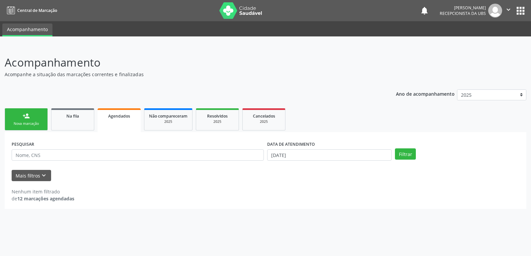 The width and height of the screenshot is (531, 256). What do you see at coordinates (217, 116) in the screenshot?
I see `span: Resolvidos` at bounding box center [217, 116].